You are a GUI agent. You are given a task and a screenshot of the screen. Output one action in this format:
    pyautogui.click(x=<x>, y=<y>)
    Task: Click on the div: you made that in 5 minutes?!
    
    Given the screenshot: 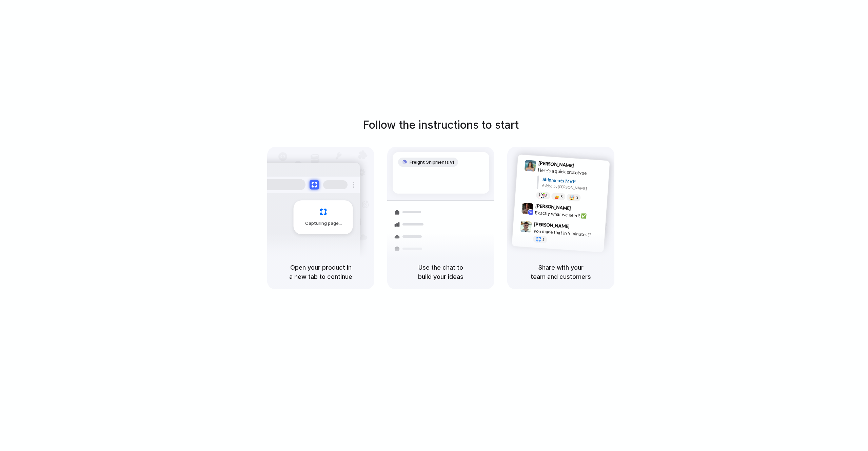 What is the action you would take?
    pyautogui.click(x=567, y=233)
    